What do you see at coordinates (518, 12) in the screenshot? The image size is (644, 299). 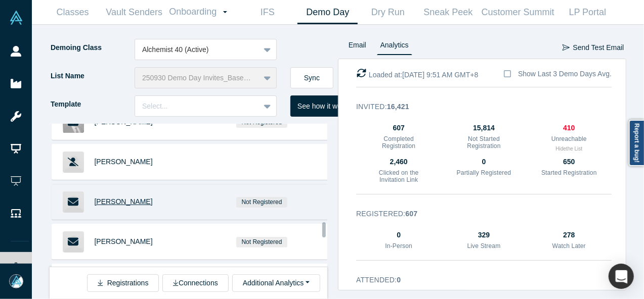 I see `a: Customer Summit` at bounding box center [518, 12].